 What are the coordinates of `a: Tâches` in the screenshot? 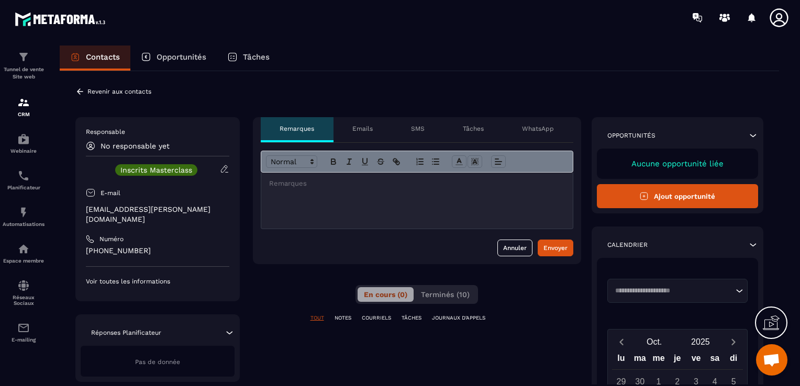 It's located at (248, 58).